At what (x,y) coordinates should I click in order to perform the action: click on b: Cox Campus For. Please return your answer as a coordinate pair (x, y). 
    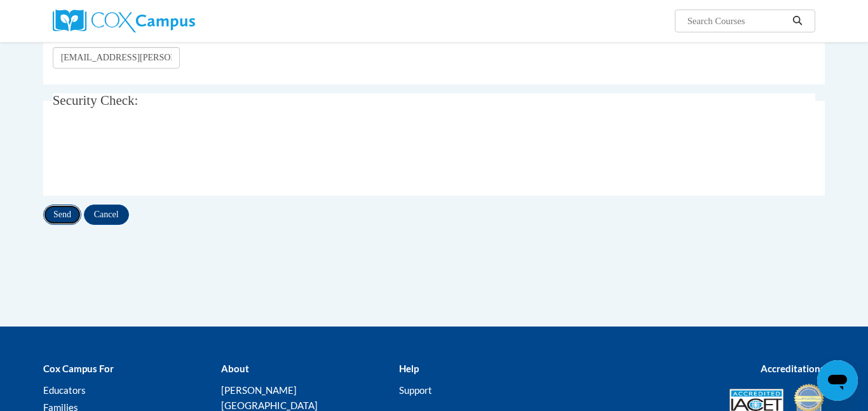
    Looking at the image, I should click on (78, 368).